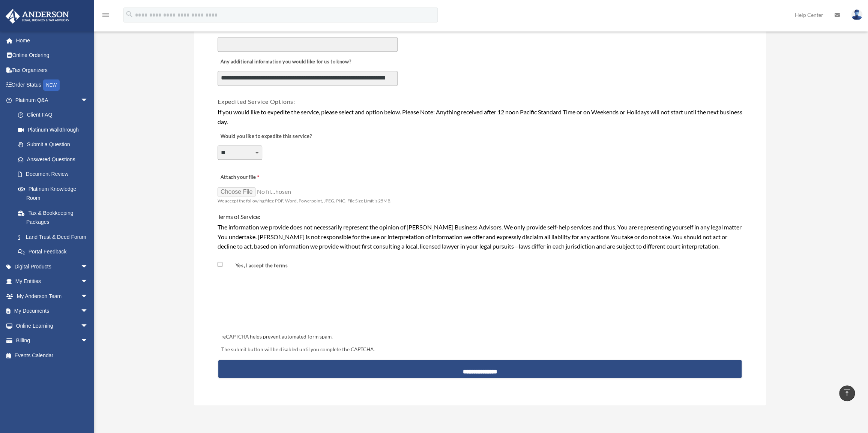 The width and height of the screenshot is (868, 433). Describe the element at coordinates (52, 325) in the screenshot. I see `a: Online Learningarrow_drop_down` at that location.